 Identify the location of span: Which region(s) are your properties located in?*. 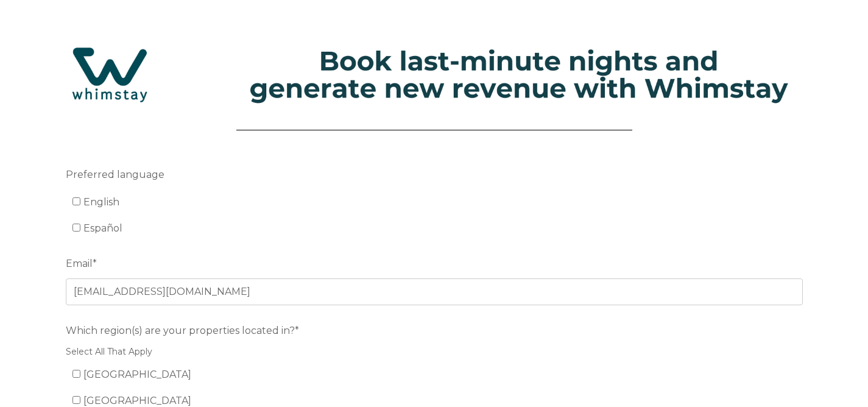
(182, 331).